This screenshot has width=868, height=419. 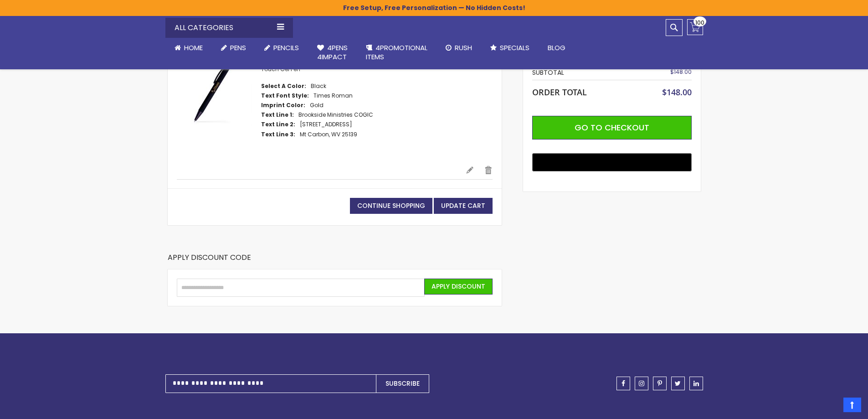 What do you see at coordinates (333, 52) in the screenshot?
I see `span: 4Pens 4impact` at bounding box center [333, 52].